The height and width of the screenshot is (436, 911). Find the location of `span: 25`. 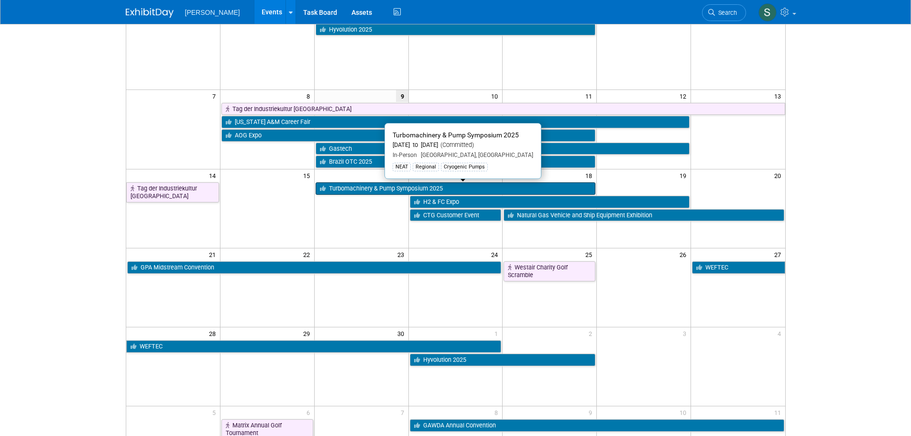

span: 25 is located at coordinates (590, 254).